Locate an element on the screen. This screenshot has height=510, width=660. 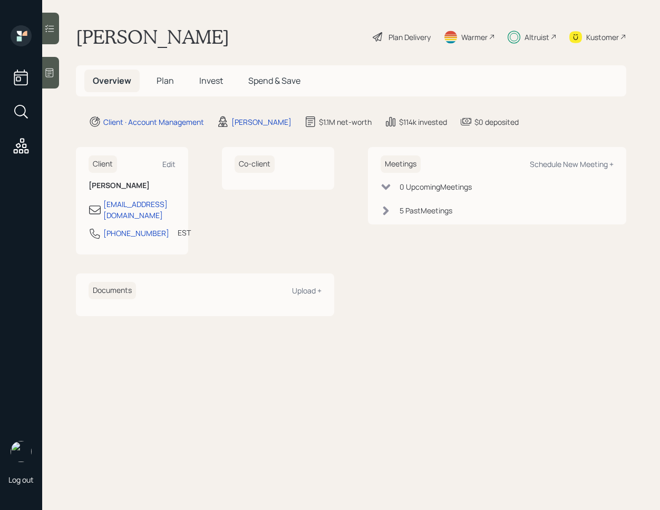
h6: Documents is located at coordinates (112, 290).